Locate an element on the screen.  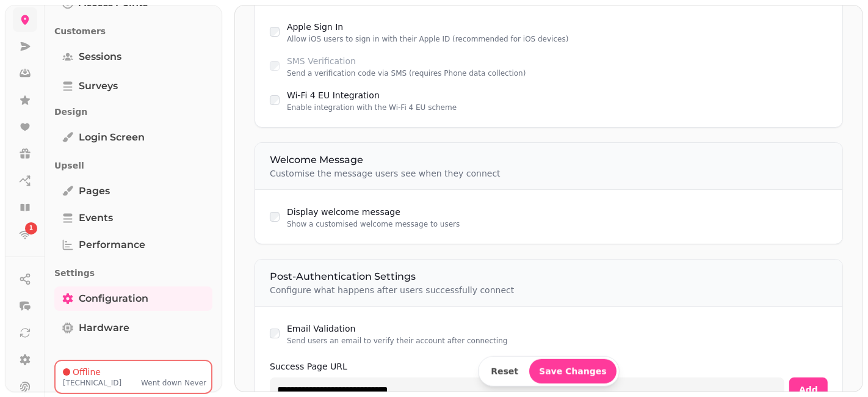
label: Display welcome message is located at coordinates (344, 211).